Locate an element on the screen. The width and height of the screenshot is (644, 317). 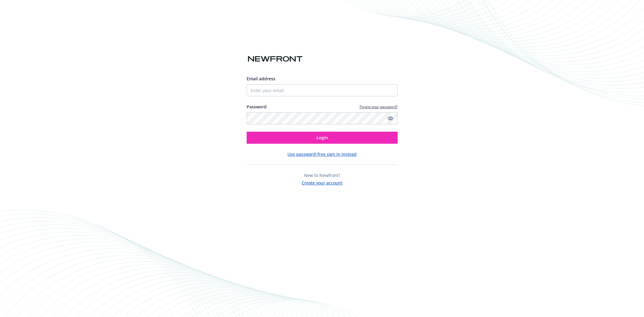
input: Enter your email is located at coordinates (322, 90).